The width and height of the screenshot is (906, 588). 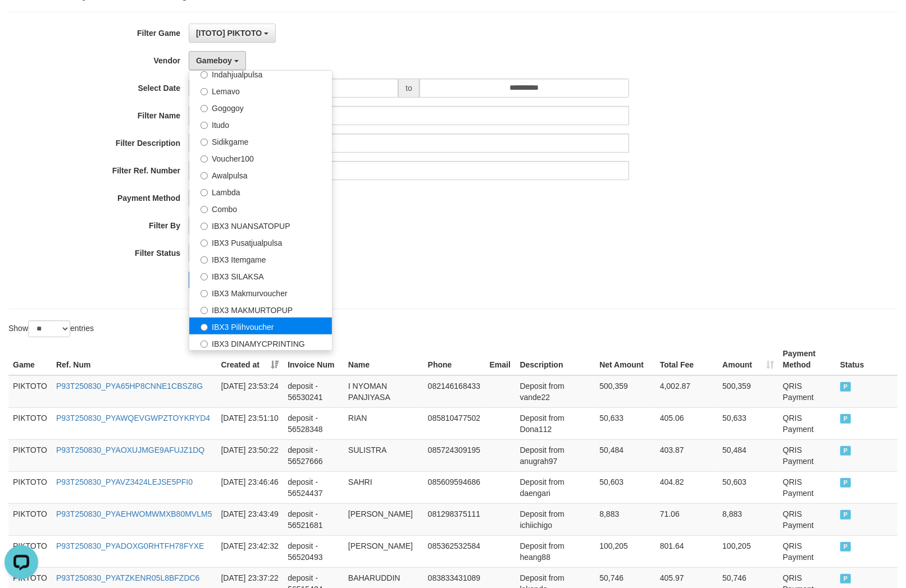 What do you see at coordinates (261, 225) in the screenshot?
I see `label: IBX3 NUANSATOPUP` at bounding box center [261, 225].